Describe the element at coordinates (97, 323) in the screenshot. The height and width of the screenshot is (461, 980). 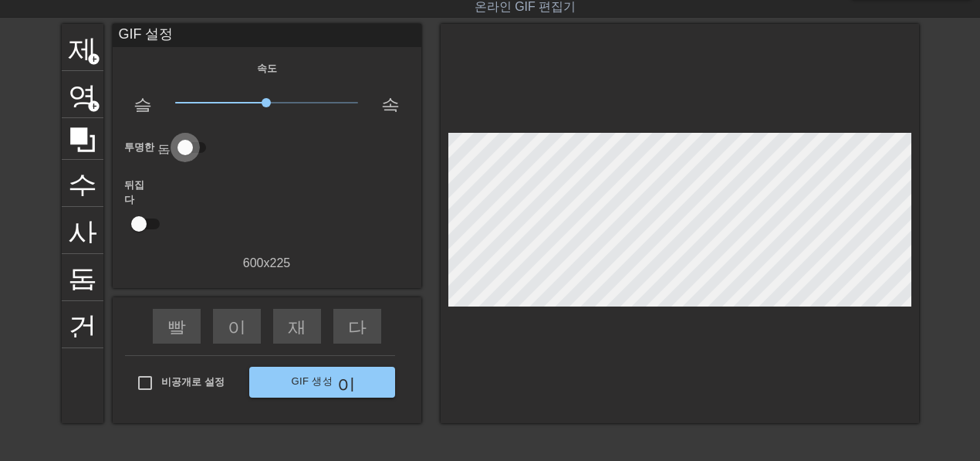
I see `font: 건반` at that location.